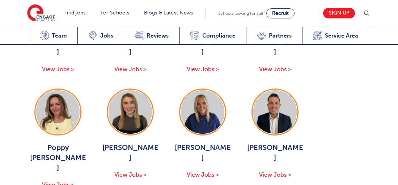 The height and width of the screenshot is (185, 398). What do you see at coordinates (168, 13) in the screenshot?
I see `a: Blogs & Latest News` at bounding box center [168, 13].